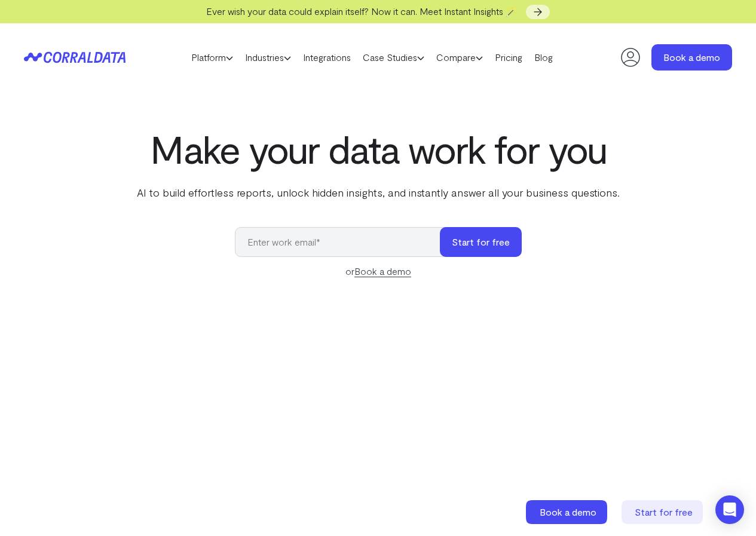 The image size is (756, 536). Describe the element at coordinates (378, 149) in the screenshot. I see `h1: Make your data work for you` at that location.